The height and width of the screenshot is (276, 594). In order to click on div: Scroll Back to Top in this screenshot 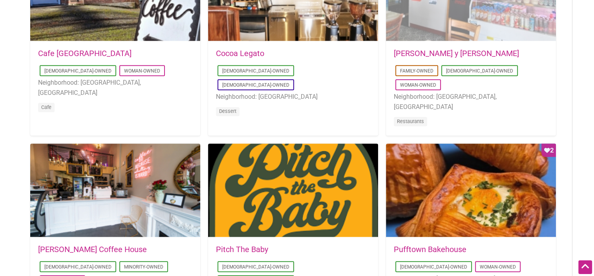, I will do `click(585, 267)`.